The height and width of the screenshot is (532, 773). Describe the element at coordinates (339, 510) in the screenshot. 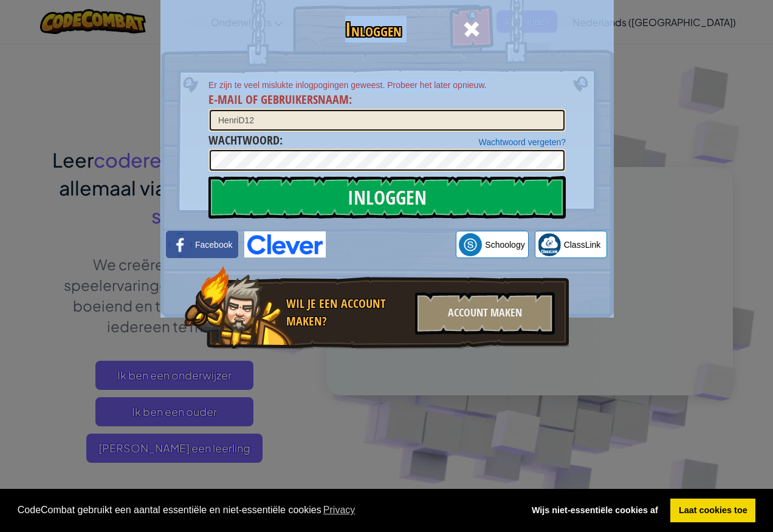

I see `a: learn more about cookies` at that location.